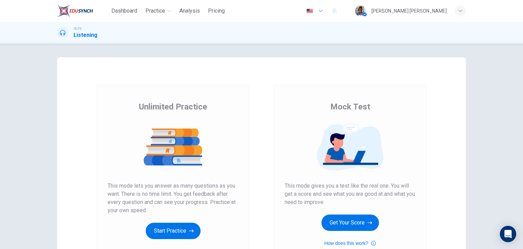 The width and height of the screenshot is (523, 249). What do you see at coordinates (124, 11) in the screenshot?
I see `a: Dashboard` at bounding box center [124, 11].